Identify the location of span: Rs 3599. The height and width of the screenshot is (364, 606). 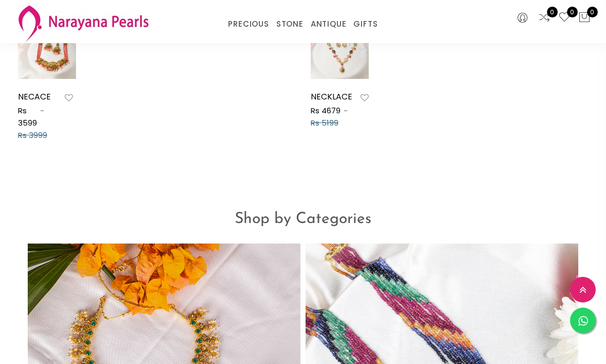
(27, 116).